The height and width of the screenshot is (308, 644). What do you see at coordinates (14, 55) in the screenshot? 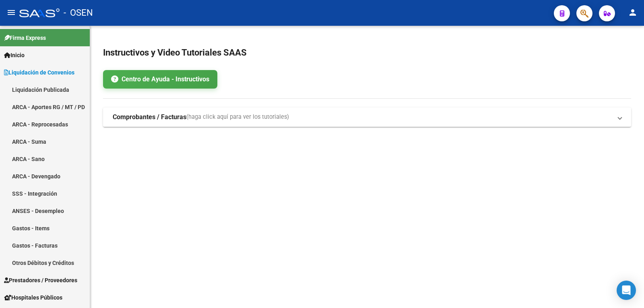
I see `span: Inicio` at bounding box center [14, 55].